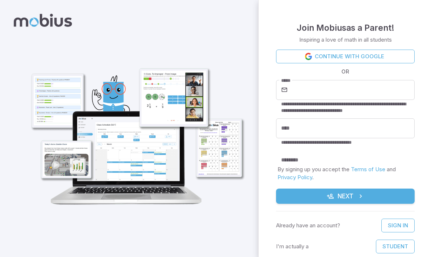 Image resolution: width=432 pixels, height=257 pixels. I want to click on a: Terms of Use, so click(368, 169).